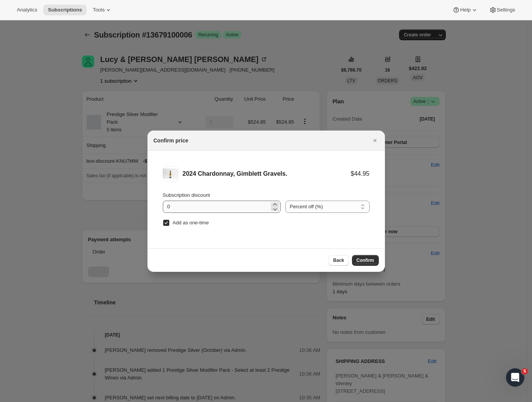  I want to click on div: $44.95, so click(360, 174).